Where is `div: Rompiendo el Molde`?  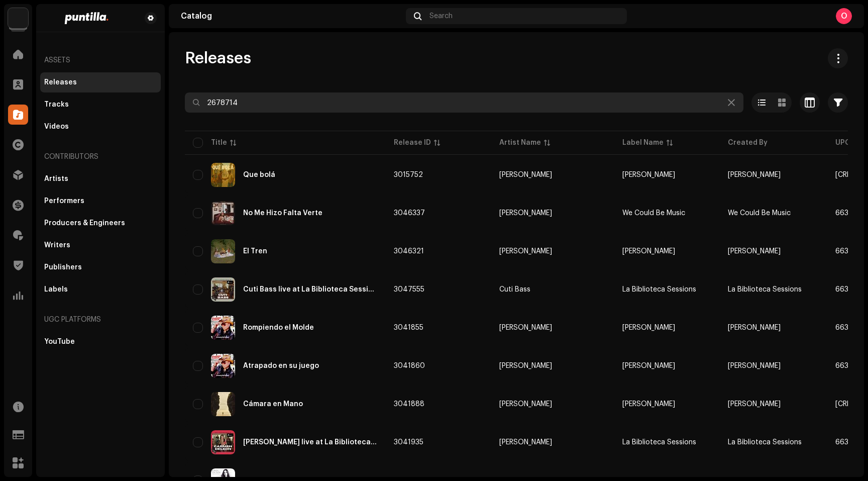 div: Rompiendo el Molde is located at coordinates (278, 328).